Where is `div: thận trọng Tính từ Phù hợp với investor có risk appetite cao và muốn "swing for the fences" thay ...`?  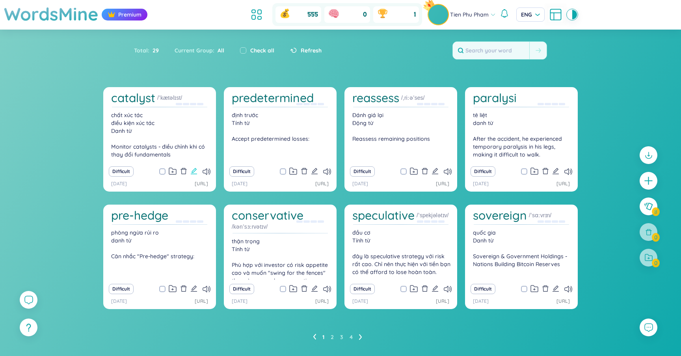 div: thận trọng Tính từ Phù hợp với investor có risk appetite cao và muốn "swing for the fences" thay ... is located at coordinates (280, 258).